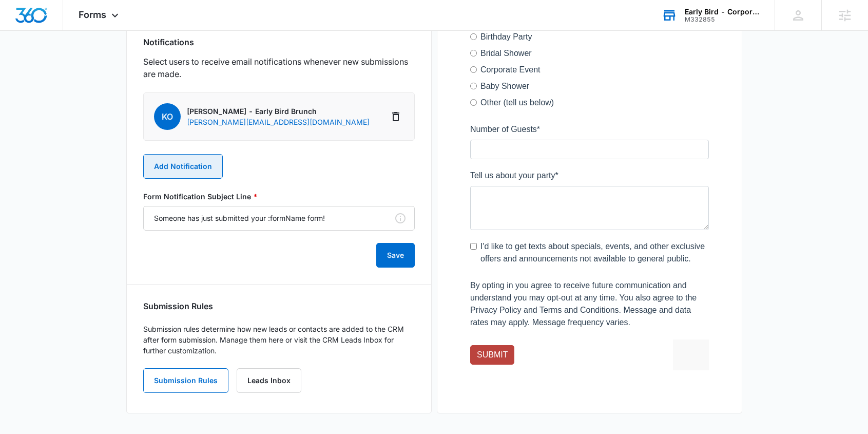 The height and width of the screenshot is (434, 868). What do you see at coordinates (36, 404) in the screenshot?
I see `label: Birthday Party` at bounding box center [36, 404].